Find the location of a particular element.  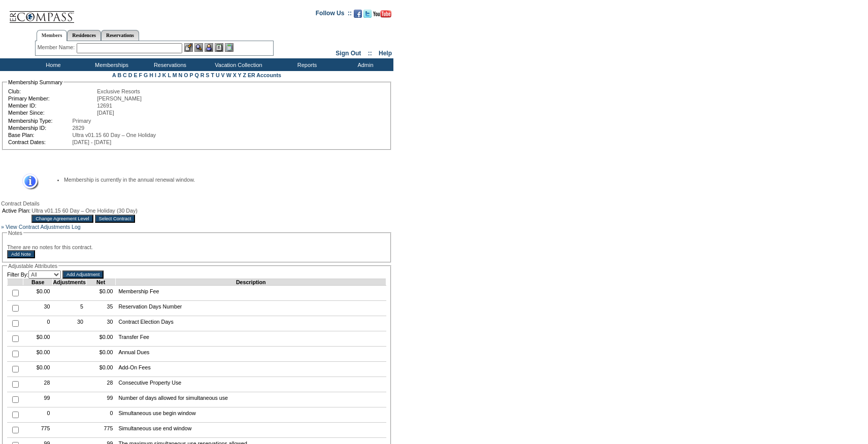

img: Impersonate is located at coordinates (209, 47).